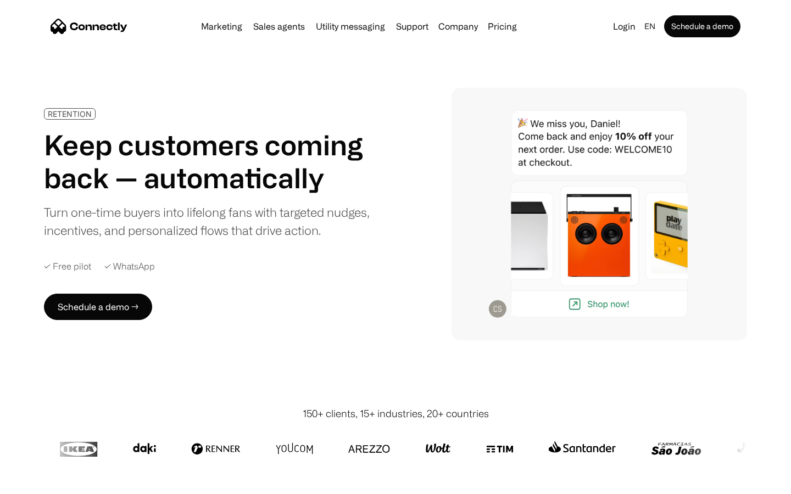 The width and height of the screenshot is (791, 494). Describe the element at coordinates (458, 26) in the screenshot. I see `div: Company` at that location.